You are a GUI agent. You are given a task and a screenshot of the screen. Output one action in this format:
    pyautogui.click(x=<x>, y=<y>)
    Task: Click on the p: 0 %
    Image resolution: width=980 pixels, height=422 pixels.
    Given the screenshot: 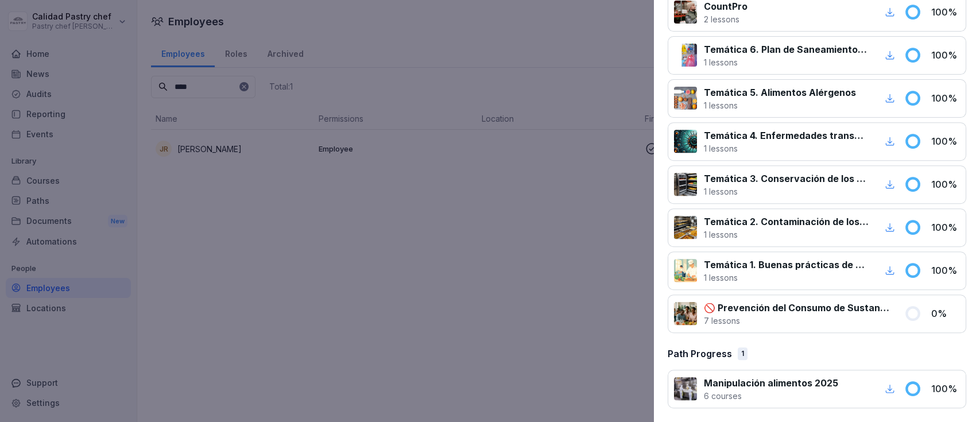 What is the action you would take?
    pyautogui.click(x=946, y=314)
    